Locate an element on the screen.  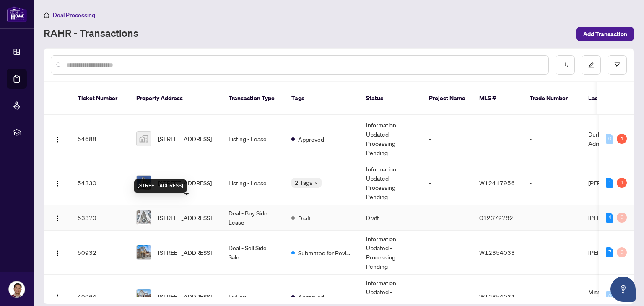
th: Transaction Type is located at coordinates (253, 98).